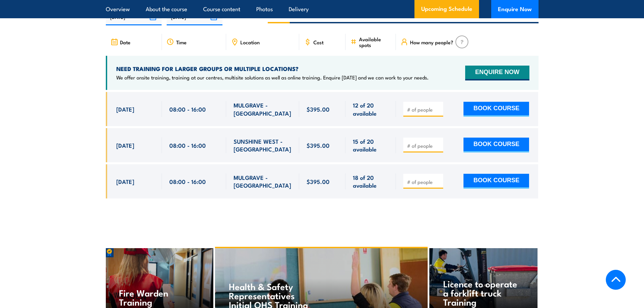 This screenshot has height=308, width=644. What do you see at coordinates (319, 42) in the screenshot?
I see `span: Cost` at bounding box center [319, 42].